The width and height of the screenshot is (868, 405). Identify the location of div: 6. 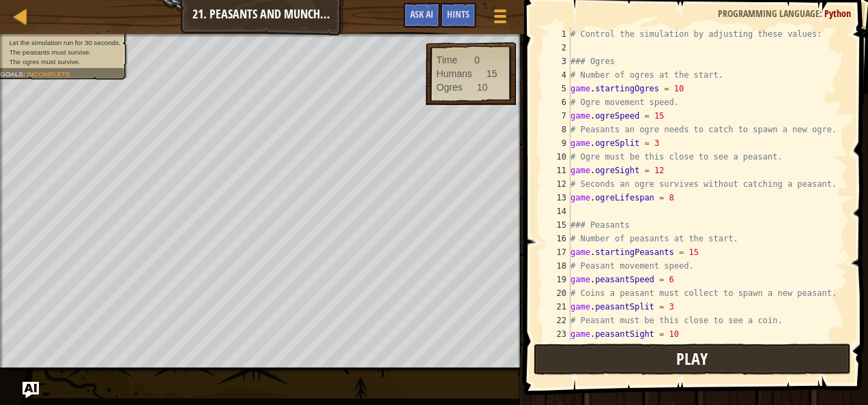
(557, 102).